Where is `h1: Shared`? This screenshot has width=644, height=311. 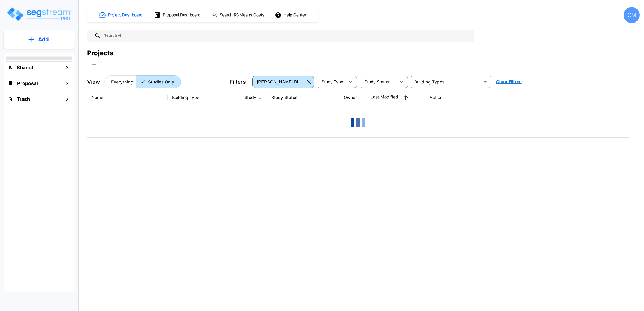 h1: Shared is located at coordinates (25, 67).